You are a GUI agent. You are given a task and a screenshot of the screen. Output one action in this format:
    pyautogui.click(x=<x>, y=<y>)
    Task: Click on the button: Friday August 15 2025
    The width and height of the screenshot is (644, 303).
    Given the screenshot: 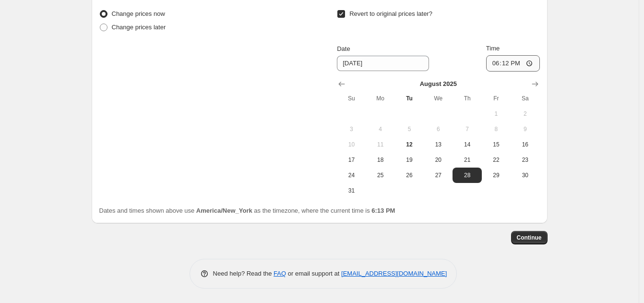 What is the action you would take?
    pyautogui.click(x=496, y=144)
    